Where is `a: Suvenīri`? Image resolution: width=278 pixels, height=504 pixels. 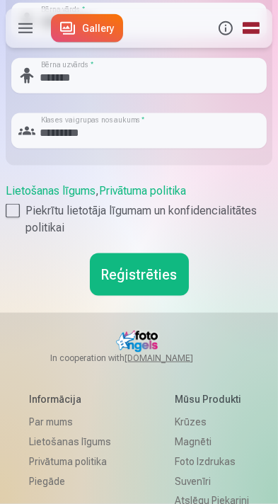 a: Suvenīri is located at coordinates (211, 481).